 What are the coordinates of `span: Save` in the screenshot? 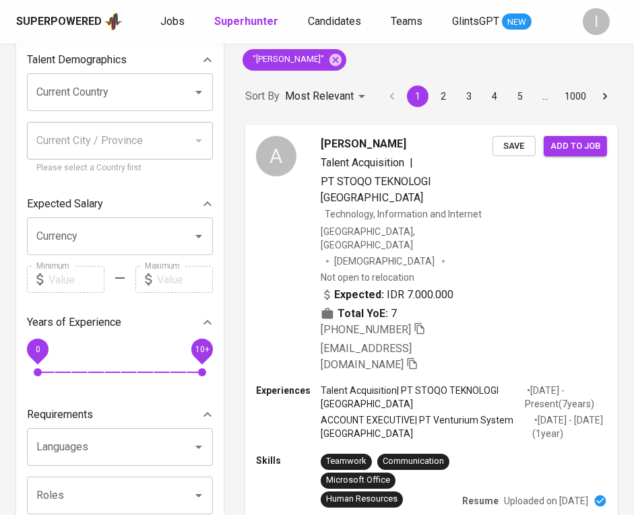 It's located at (514, 146).